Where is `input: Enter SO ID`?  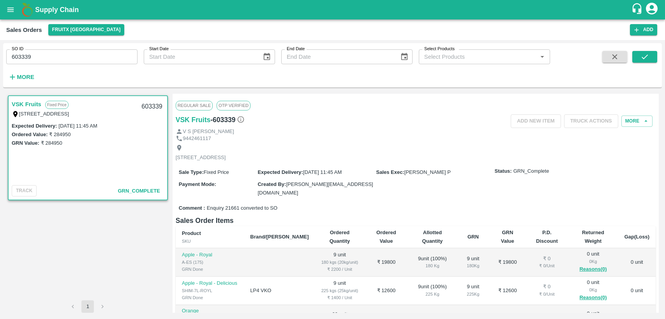 input: Enter SO ID is located at coordinates (72, 57).